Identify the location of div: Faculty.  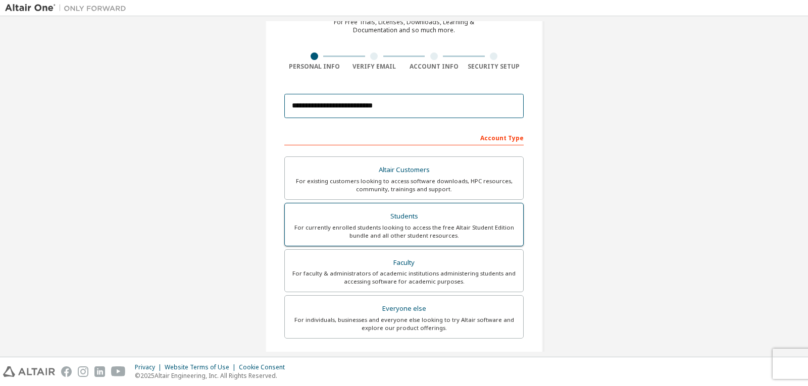
(404, 263).